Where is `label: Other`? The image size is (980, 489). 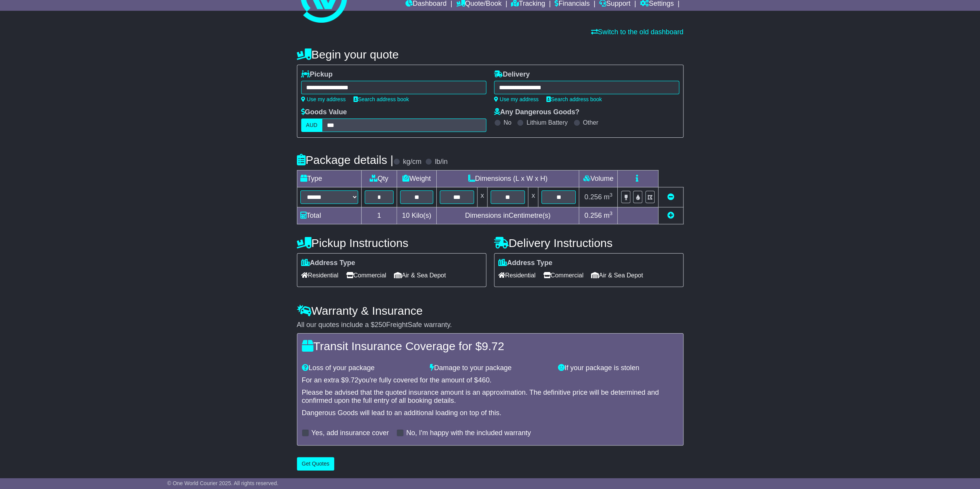
label: Other is located at coordinates (591, 122).